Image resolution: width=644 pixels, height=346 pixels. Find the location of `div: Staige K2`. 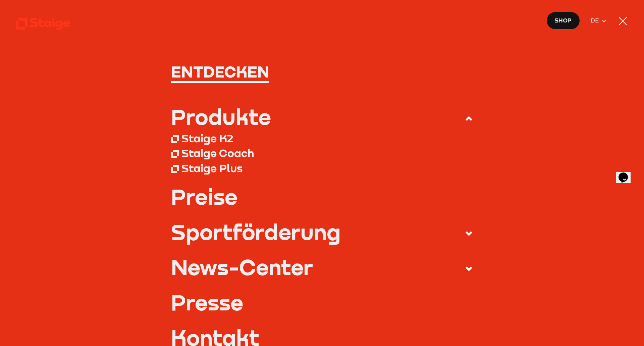

div: Staige K2 is located at coordinates (207, 138).